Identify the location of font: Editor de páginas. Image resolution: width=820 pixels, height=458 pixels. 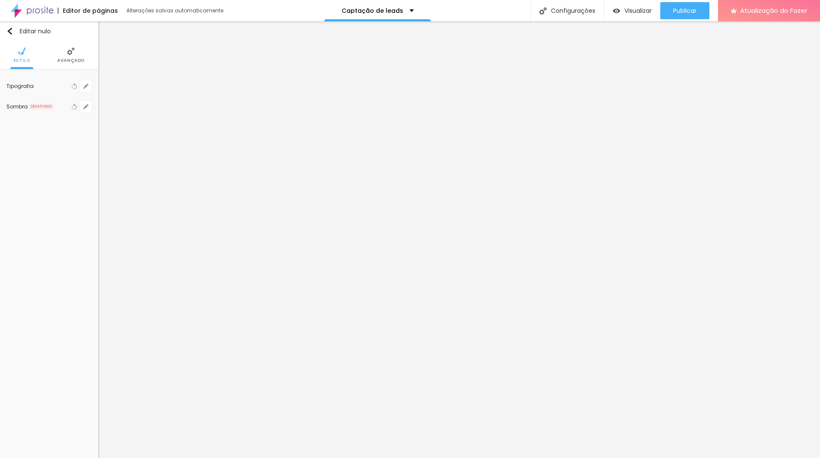
(90, 11).